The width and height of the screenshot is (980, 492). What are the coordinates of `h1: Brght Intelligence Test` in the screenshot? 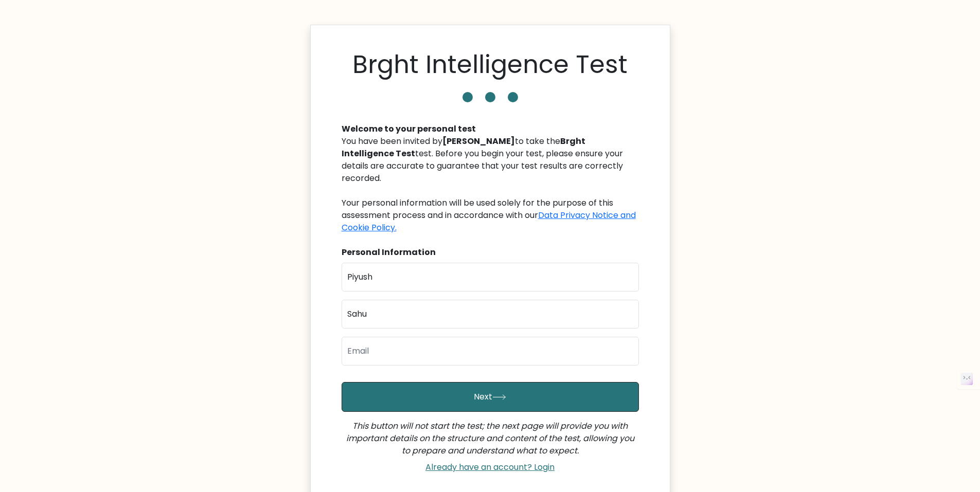 It's located at (490, 65).